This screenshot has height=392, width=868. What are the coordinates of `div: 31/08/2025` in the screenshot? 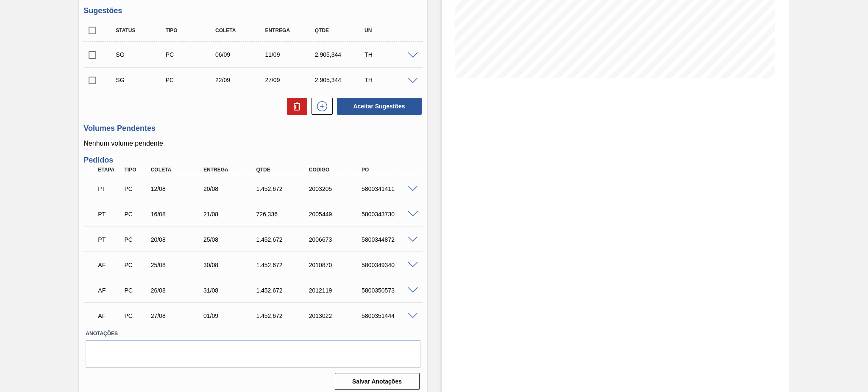 It's located at (231, 291).